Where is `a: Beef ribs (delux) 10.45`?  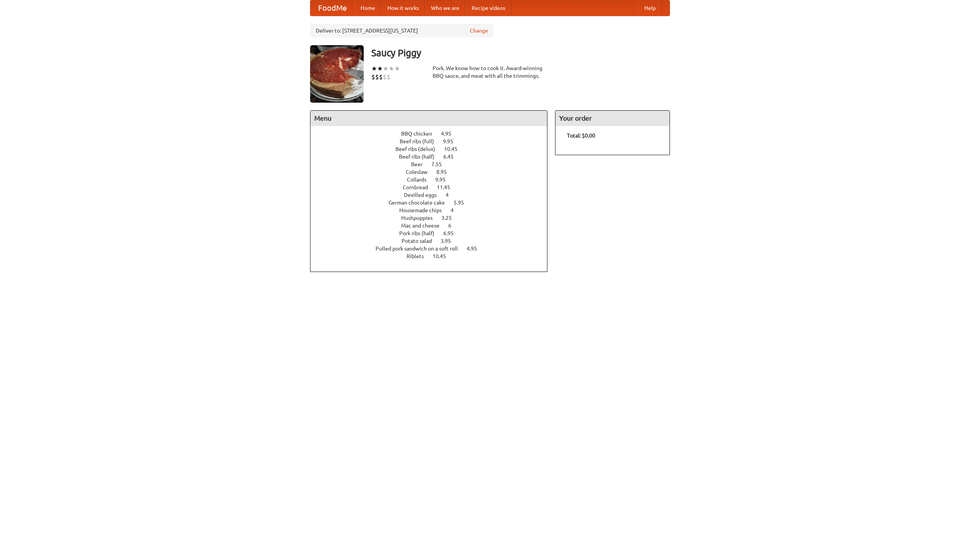
a: Beef ribs (delux) 10.45 is located at coordinates (433, 149).